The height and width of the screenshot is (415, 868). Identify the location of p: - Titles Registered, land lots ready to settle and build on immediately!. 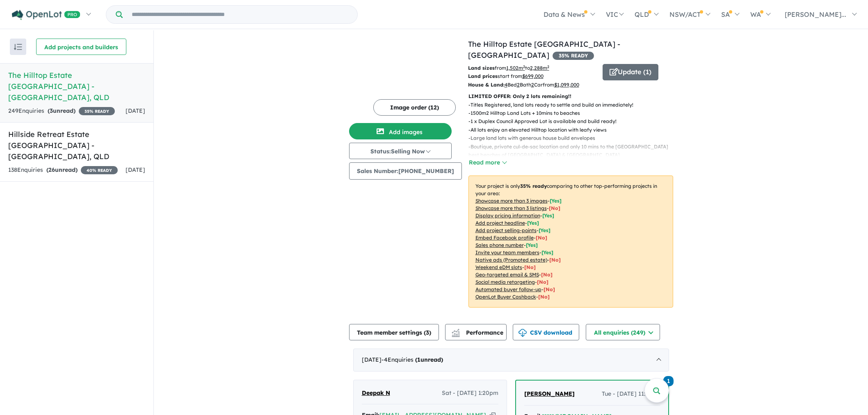
(574, 105).